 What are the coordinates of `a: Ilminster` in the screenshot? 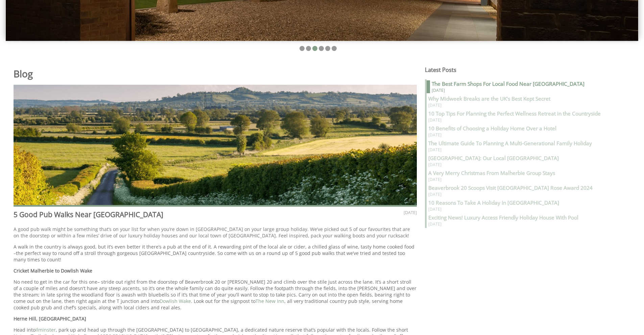 It's located at (46, 329).